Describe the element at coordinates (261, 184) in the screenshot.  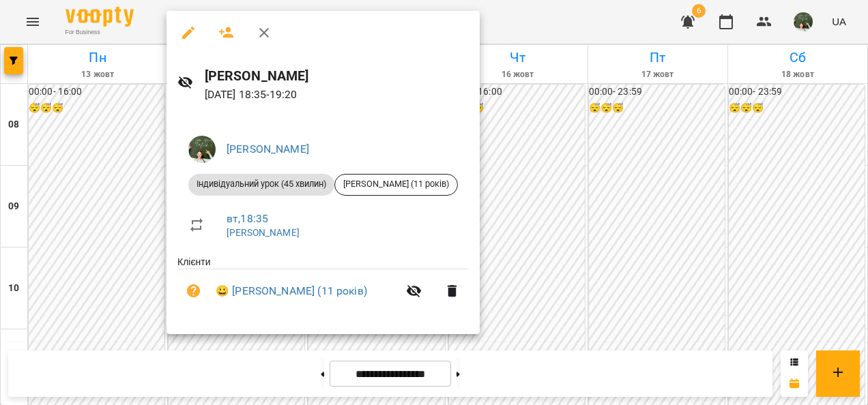
I see `span: Індивідуальний урок (45 хвилин)` at that location.